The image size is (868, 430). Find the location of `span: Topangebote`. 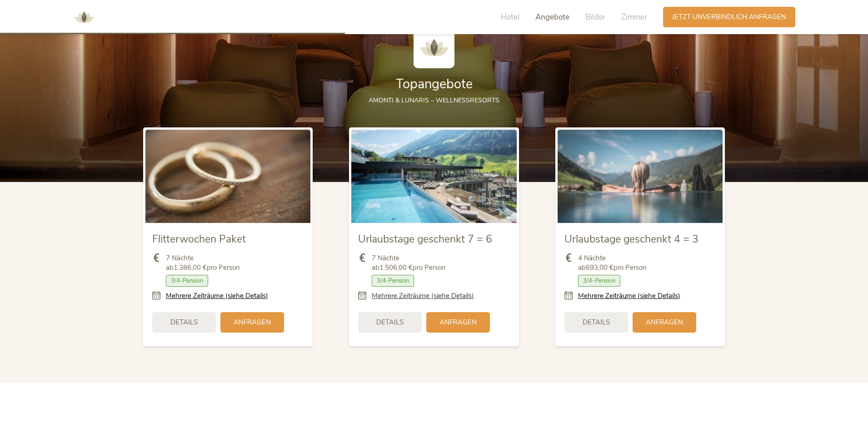

span: Topangebote is located at coordinates (434, 84).